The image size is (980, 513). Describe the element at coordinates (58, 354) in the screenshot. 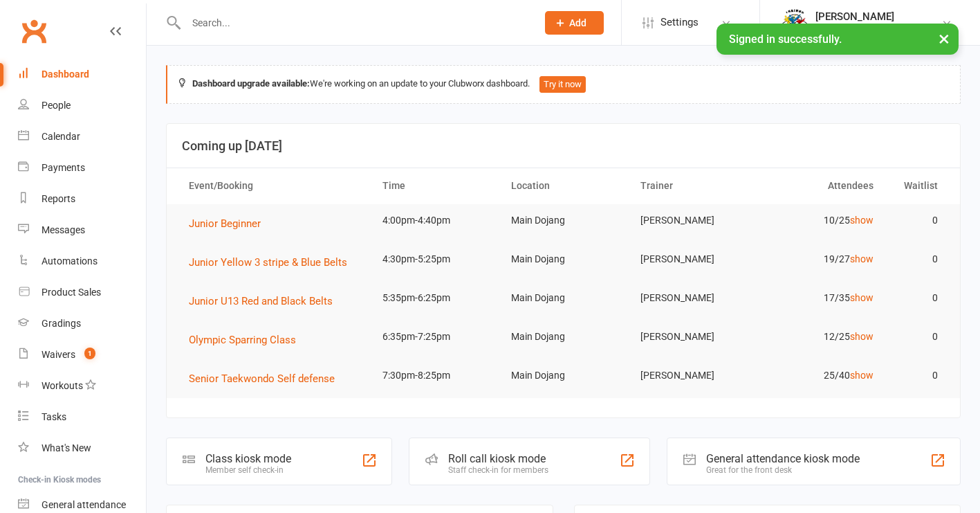

I see `div: Waivers` at that location.